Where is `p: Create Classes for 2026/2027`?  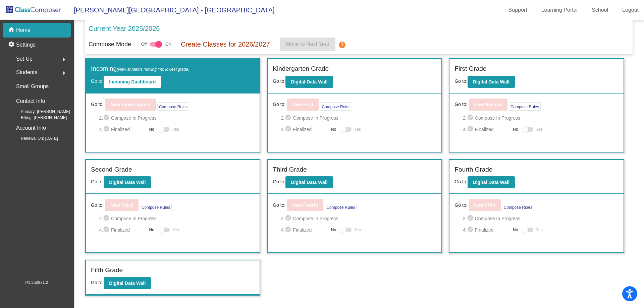 p: Create Classes for 2026/2027 is located at coordinates (225, 44).